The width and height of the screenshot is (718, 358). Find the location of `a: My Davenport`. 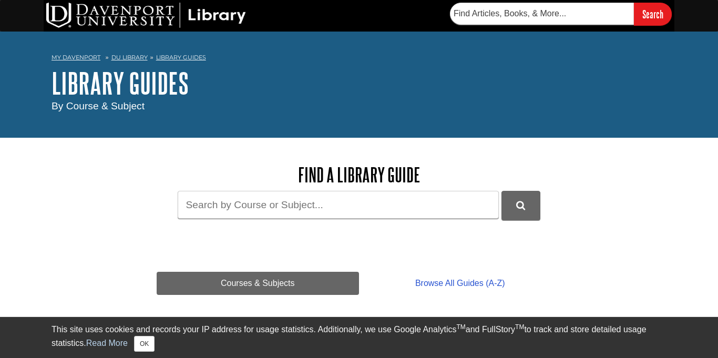

a: My Davenport is located at coordinates (76, 57).